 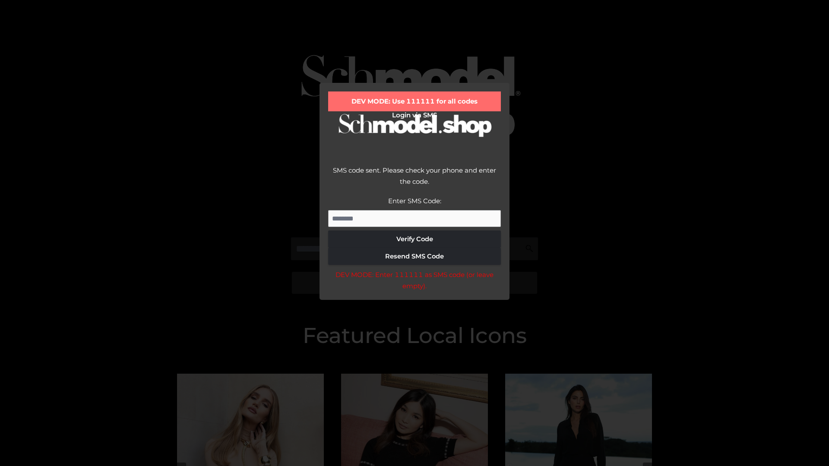 What do you see at coordinates (415, 115) in the screenshot?
I see `h2: Login via SMS` at bounding box center [415, 115].